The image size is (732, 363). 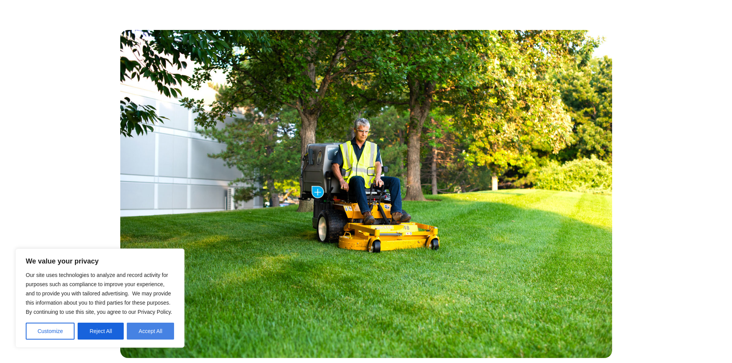 I want to click on p: We value your privacy, so click(x=100, y=261).